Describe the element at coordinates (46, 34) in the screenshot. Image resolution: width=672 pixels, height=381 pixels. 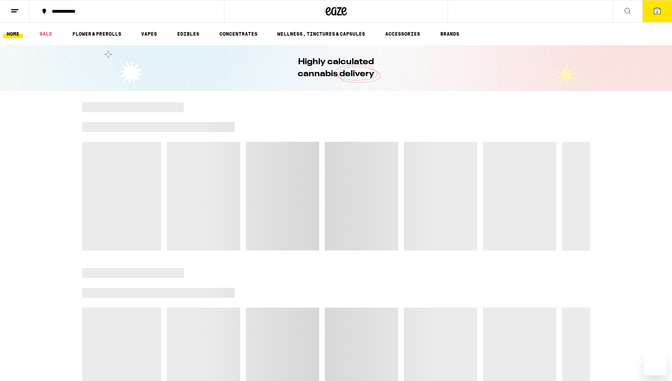
I see `a: SALE` at that location.